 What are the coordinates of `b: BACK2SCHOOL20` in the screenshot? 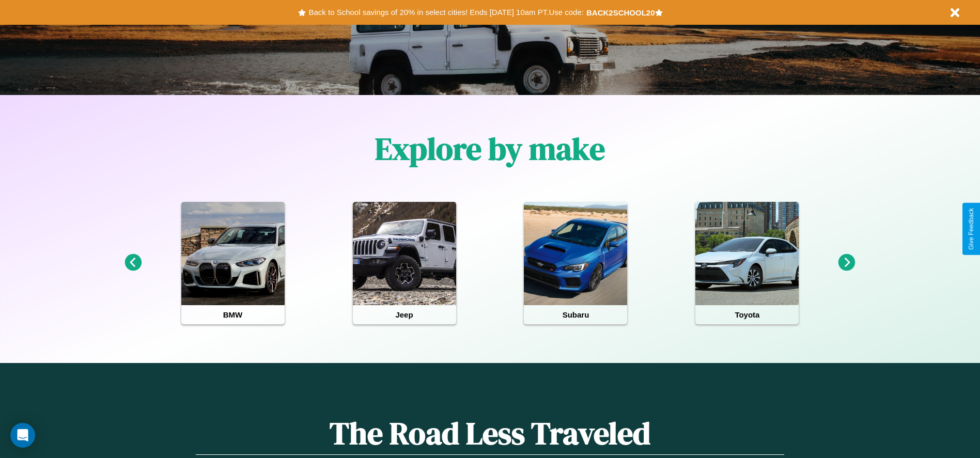 It's located at (620, 13).